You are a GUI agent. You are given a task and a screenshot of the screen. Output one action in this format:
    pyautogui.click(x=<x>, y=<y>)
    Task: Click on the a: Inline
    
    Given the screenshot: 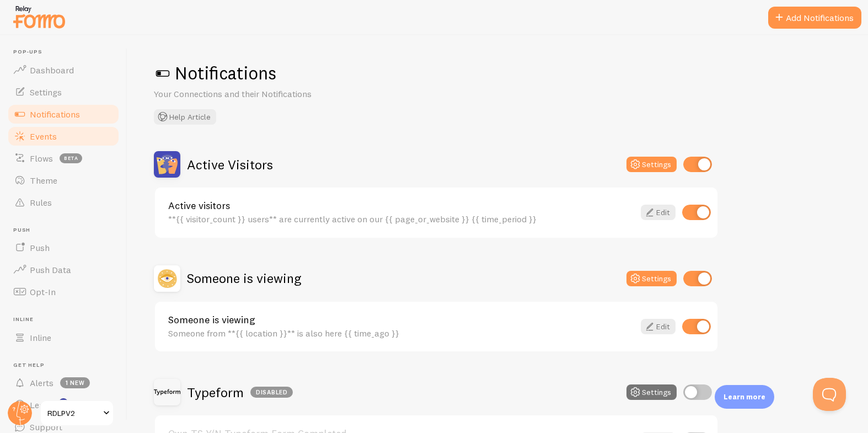 What is the action you would take?
    pyautogui.click(x=63, y=337)
    